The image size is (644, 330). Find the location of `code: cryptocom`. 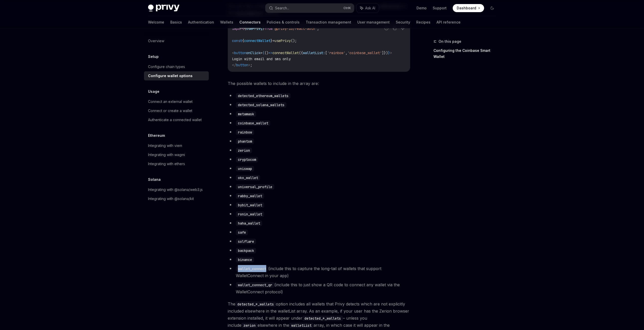

code: cryptocom is located at coordinates (247, 160).